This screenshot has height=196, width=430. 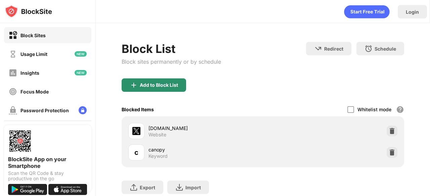 What do you see at coordinates (13, 54) in the screenshot?
I see `img: time-usage-off.svg` at bounding box center [13, 54].